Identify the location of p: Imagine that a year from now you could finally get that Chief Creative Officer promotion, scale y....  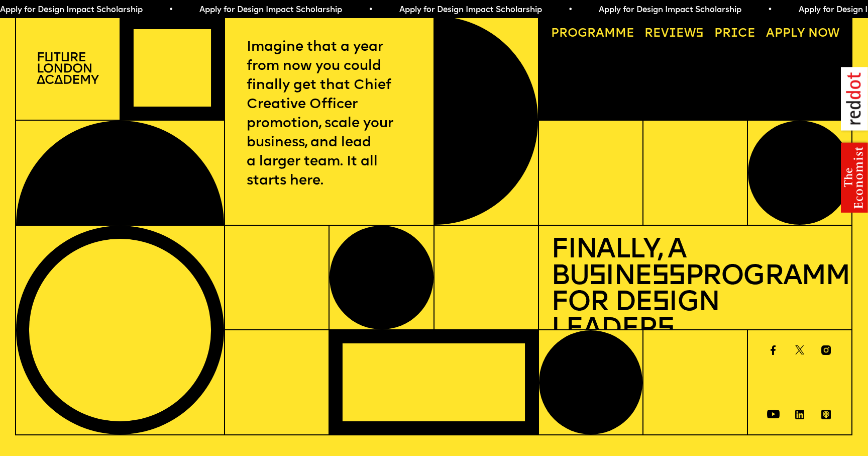
(329, 114).